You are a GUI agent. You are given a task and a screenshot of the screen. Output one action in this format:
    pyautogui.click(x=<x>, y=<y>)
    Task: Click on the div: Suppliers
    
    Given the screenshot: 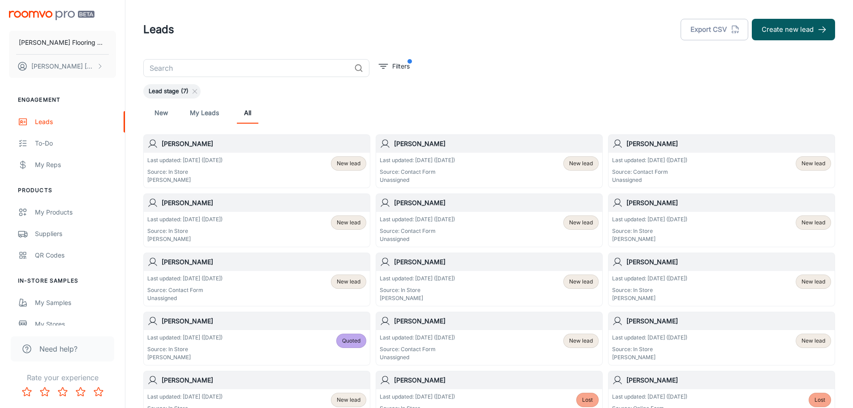 What is the action you would take?
    pyautogui.click(x=75, y=234)
    